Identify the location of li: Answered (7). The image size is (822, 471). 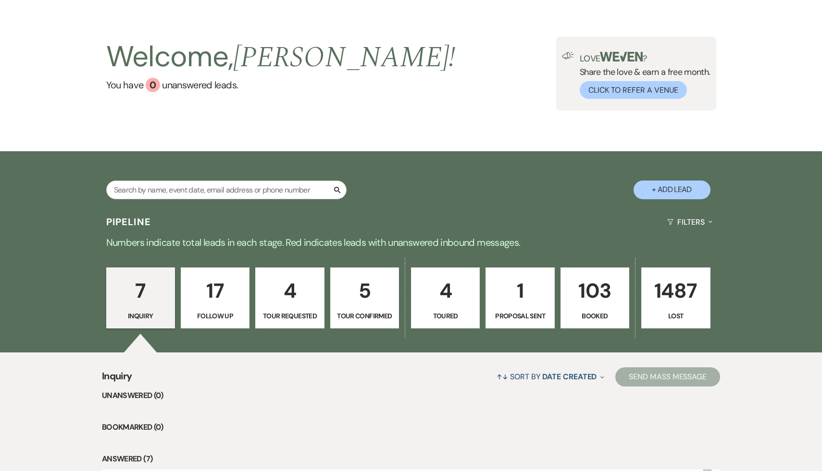
(411, 459).